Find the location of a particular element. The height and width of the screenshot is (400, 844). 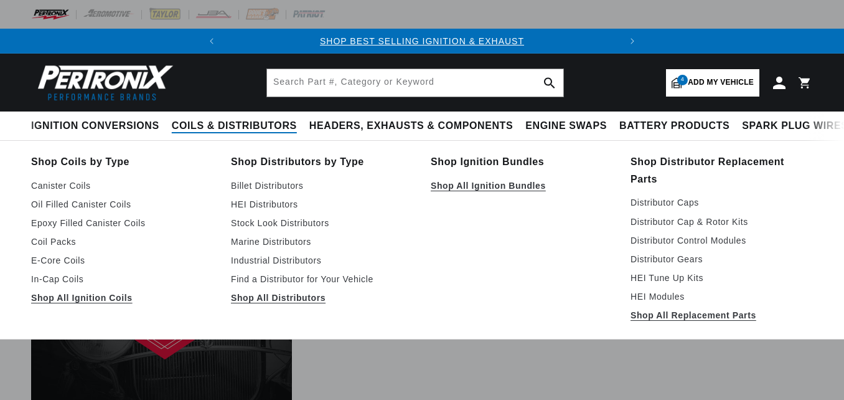

summary: Coils & Distributors is located at coordinates (234, 126).